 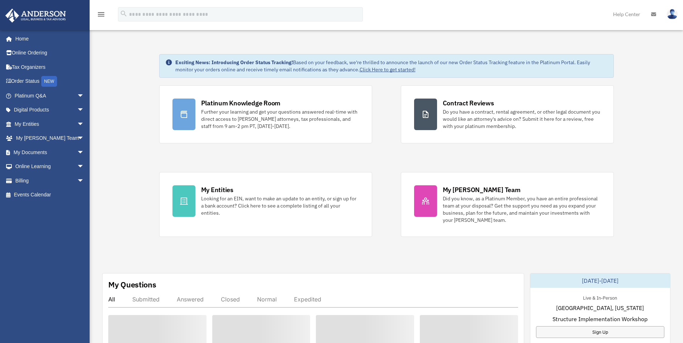 I want to click on div: Contract Reviews, so click(x=469, y=103).